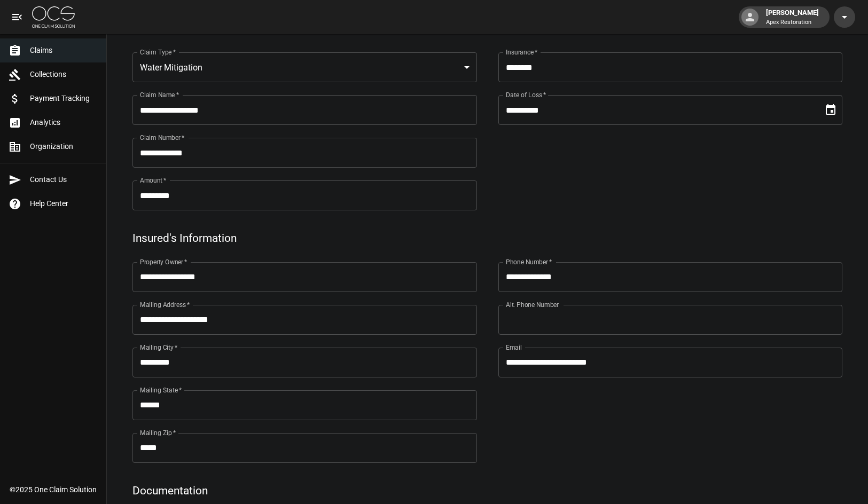 Image resolution: width=868 pixels, height=504 pixels. What do you see at coordinates (159, 95) in the screenshot?
I see `label: Claim Name` at bounding box center [159, 95].